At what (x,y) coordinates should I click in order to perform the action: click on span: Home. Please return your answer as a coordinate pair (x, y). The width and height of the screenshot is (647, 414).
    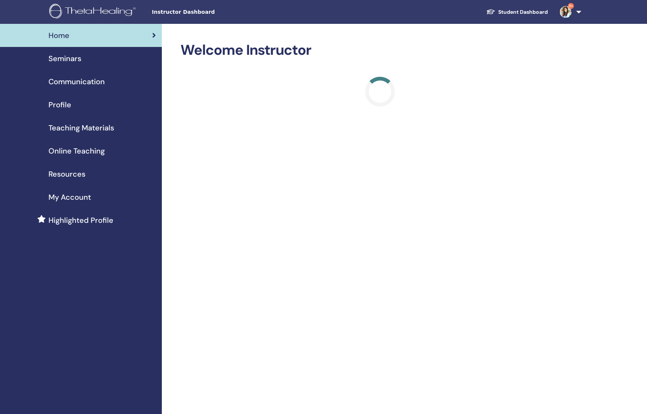
    Looking at the image, I should click on (59, 35).